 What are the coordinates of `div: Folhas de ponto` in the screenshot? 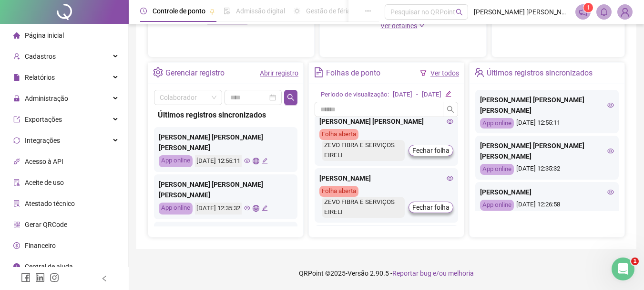 It's located at (353, 73).